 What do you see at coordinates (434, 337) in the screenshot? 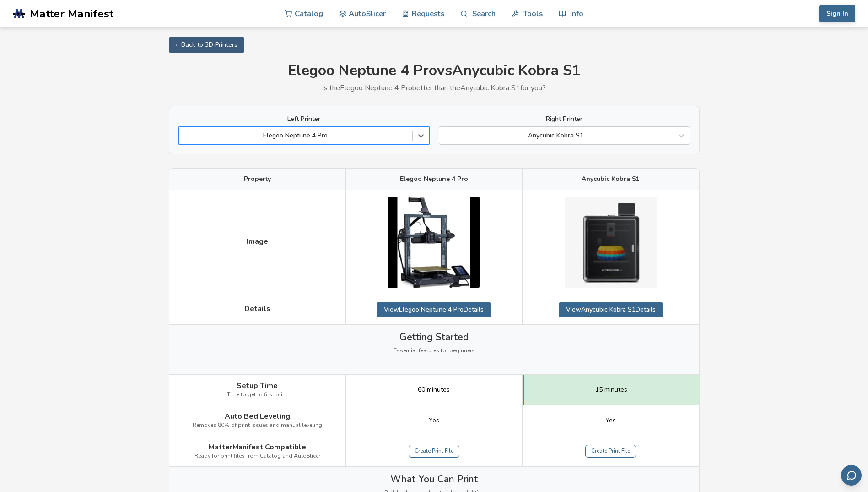
I see `span: Getting Started` at bounding box center [434, 337].